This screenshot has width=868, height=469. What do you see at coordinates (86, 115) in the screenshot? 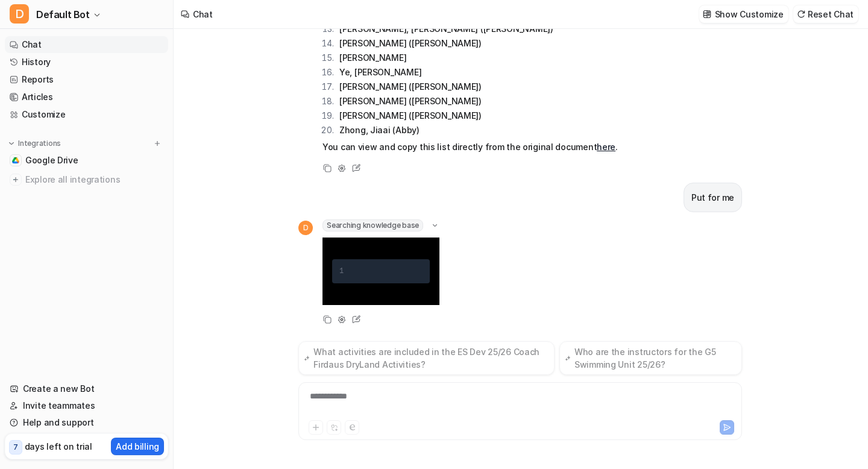
I see `a: Customize` at bounding box center [86, 115].